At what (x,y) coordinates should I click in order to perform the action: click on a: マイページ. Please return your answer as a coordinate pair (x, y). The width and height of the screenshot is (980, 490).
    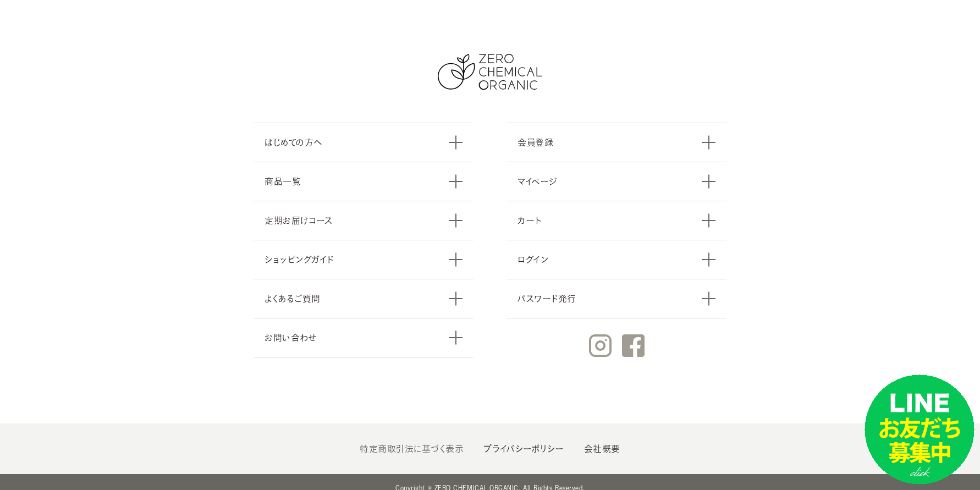
    Looking at the image, I should click on (616, 181).